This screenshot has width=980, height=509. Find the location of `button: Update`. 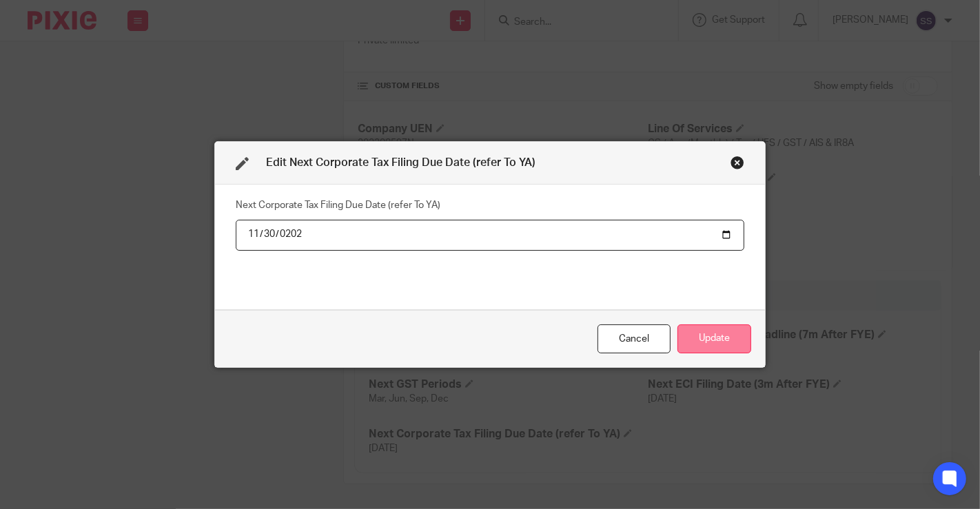

button: Update is located at coordinates (714, 339).